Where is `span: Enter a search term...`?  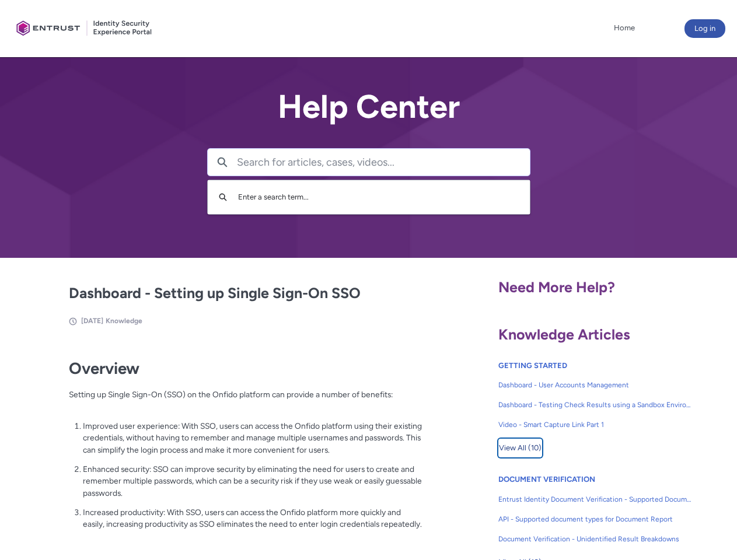
span: Enter a search term... is located at coordinates (273, 196).